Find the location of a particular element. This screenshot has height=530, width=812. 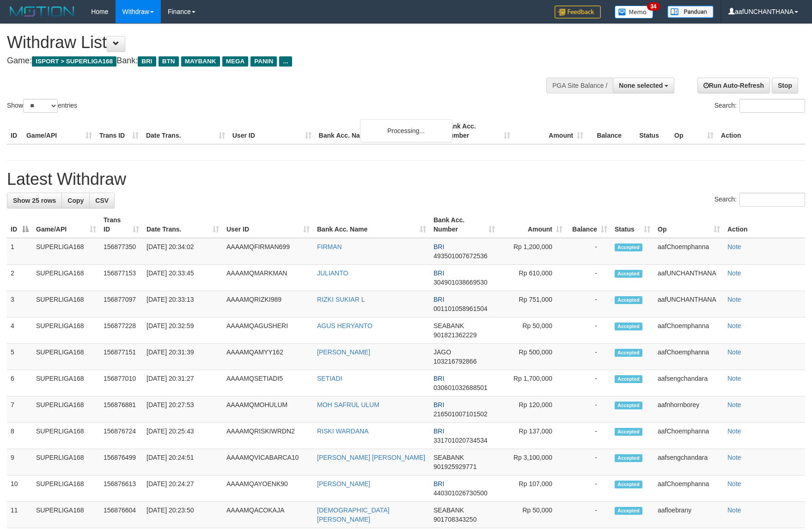

th: Date Trans.: activate to sort column ascending is located at coordinates (182, 225).